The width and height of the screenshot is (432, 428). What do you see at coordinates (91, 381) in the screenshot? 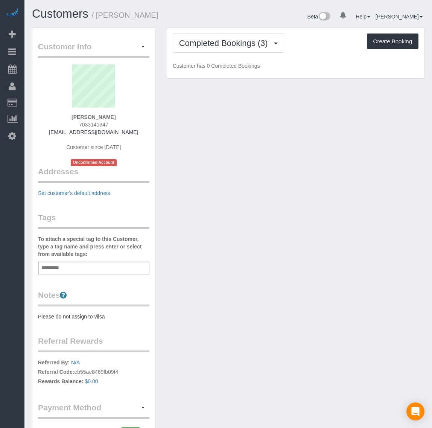
I see `a: $0.00` at bounding box center [91, 381].